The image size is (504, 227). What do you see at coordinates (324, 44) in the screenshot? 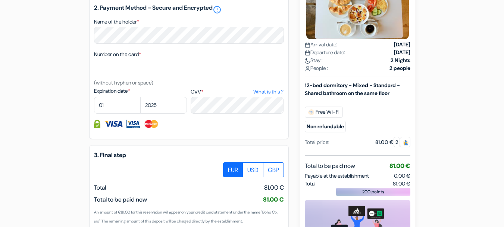
I see `font: Arrival date:` at bounding box center [324, 44].